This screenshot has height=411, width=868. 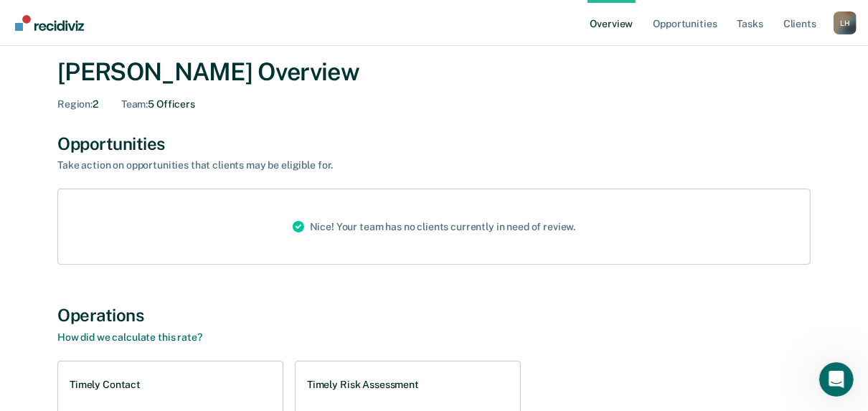 I want to click on h1: Timely Contact, so click(x=105, y=385).